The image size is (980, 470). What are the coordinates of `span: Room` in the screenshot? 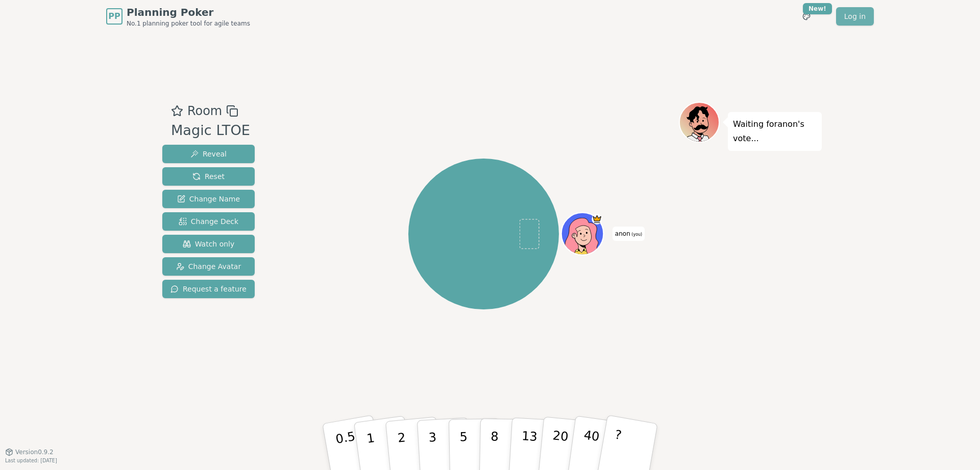 It's located at (205, 110).